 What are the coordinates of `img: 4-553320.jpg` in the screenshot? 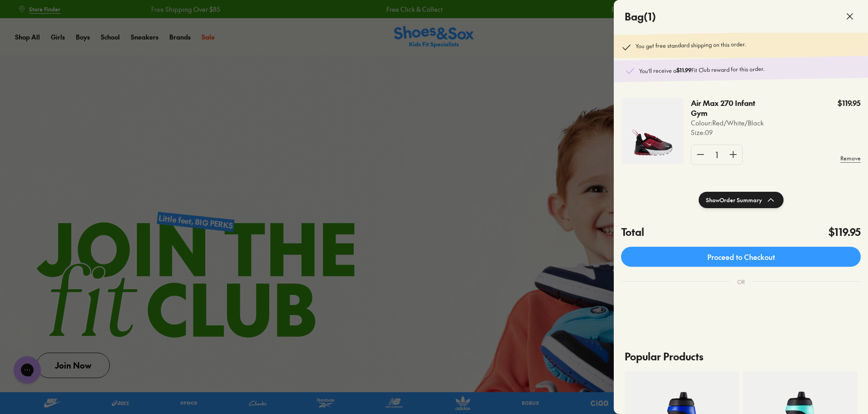 It's located at (652, 131).